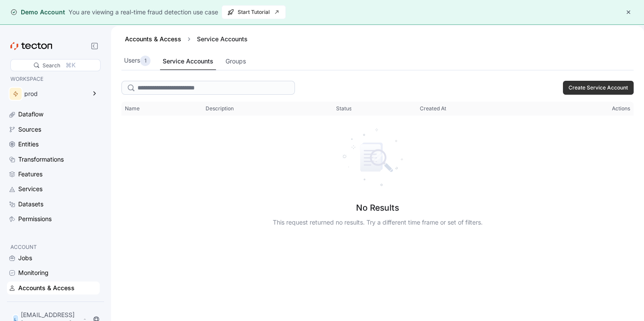 The image size is (644, 321). What do you see at coordinates (51, 65) in the screenshot?
I see `div: Search` at bounding box center [51, 65].